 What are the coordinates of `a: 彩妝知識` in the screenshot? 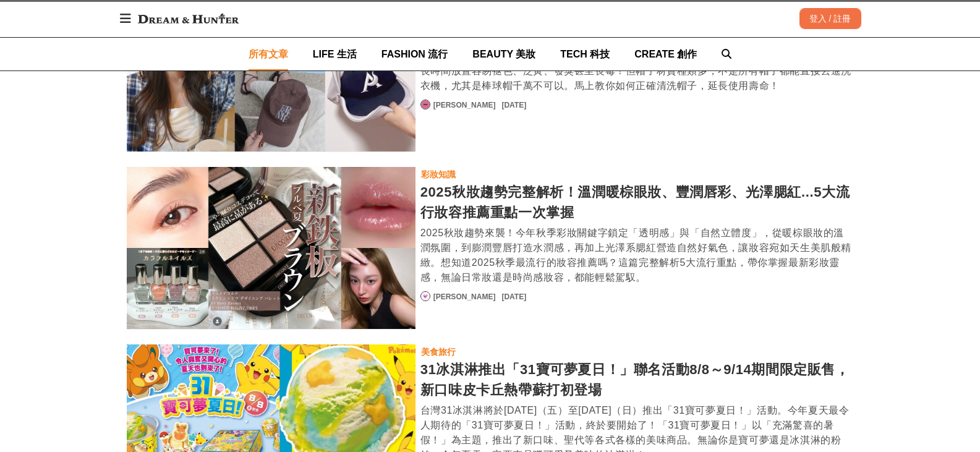 It's located at (438, 174).